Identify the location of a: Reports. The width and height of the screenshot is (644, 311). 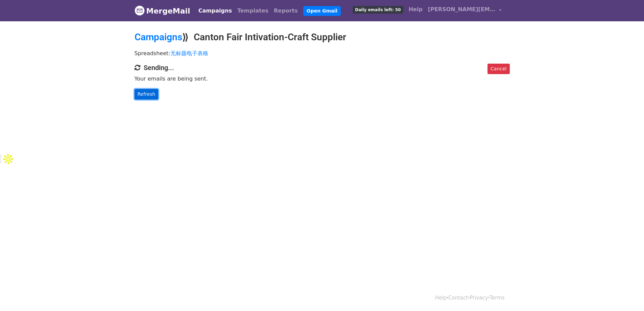
(286, 11).